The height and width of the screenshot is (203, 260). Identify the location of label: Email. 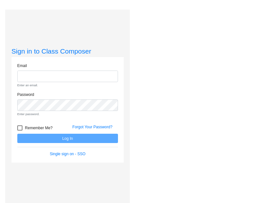
(22, 66).